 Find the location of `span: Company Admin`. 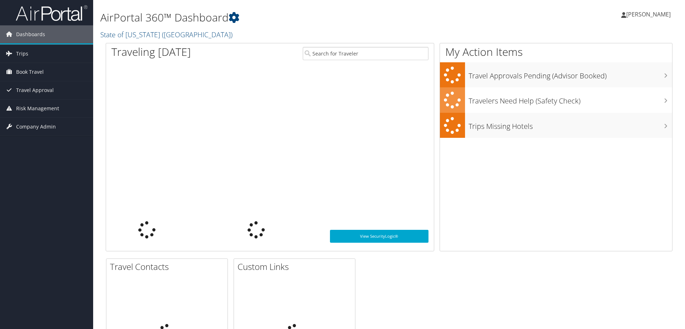

span: Company Admin is located at coordinates (36, 127).